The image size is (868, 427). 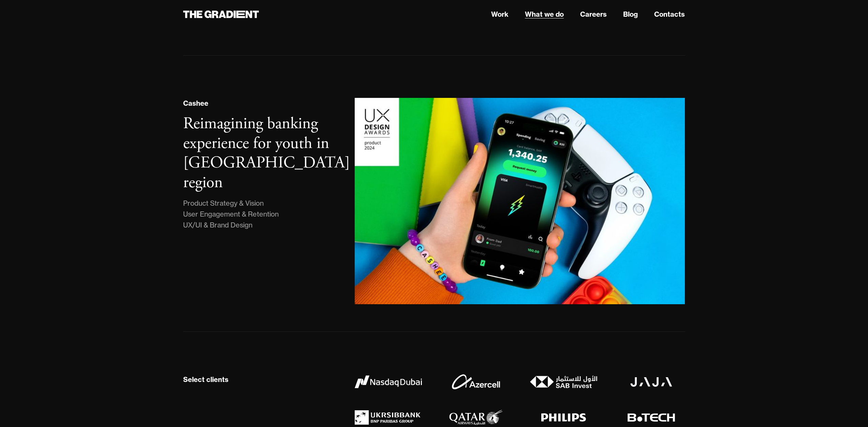 I want to click on a: Contacts, so click(x=669, y=15).